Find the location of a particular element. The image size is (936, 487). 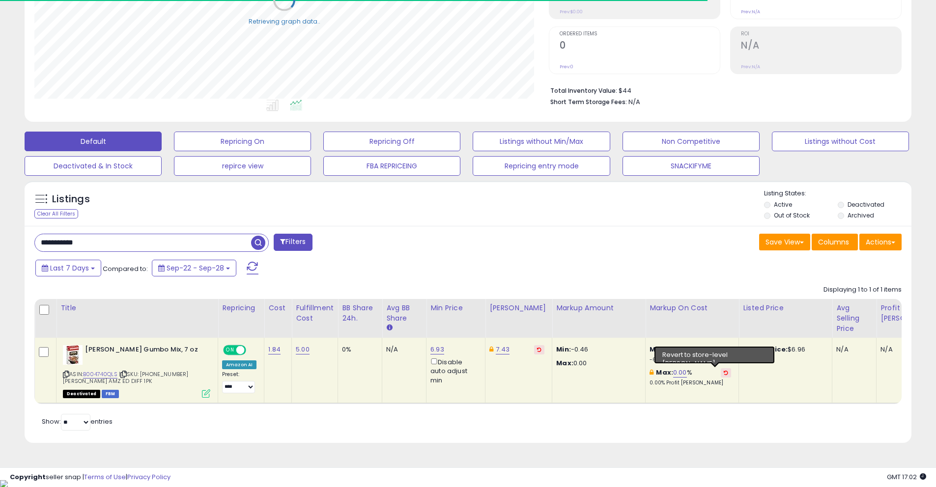

div: Listed Price is located at coordinates (785, 308).